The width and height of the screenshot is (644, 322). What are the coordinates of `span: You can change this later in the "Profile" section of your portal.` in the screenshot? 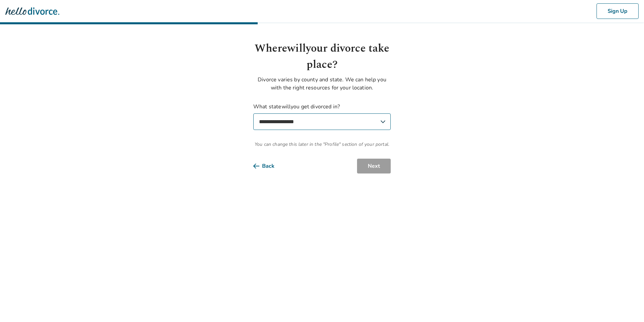 It's located at (322, 144).